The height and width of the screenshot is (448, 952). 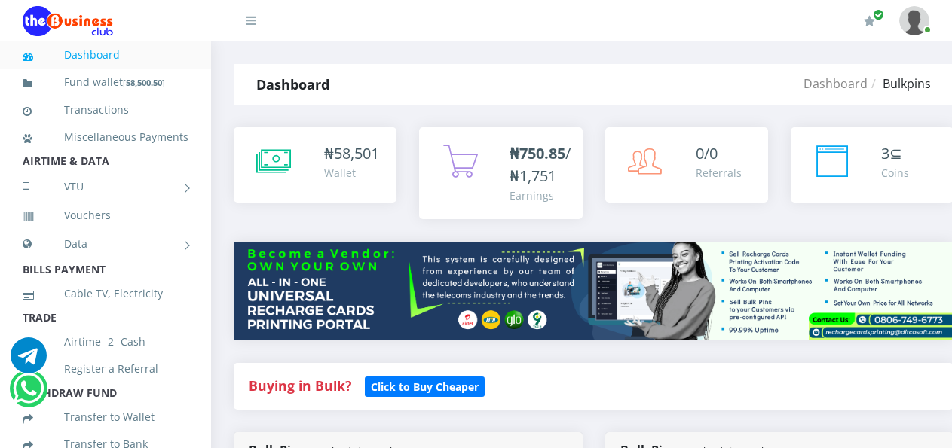 What do you see at coordinates (537, 153) in the screenshot?
I see `b: ₦750.85` at bounding box center [537, 153].